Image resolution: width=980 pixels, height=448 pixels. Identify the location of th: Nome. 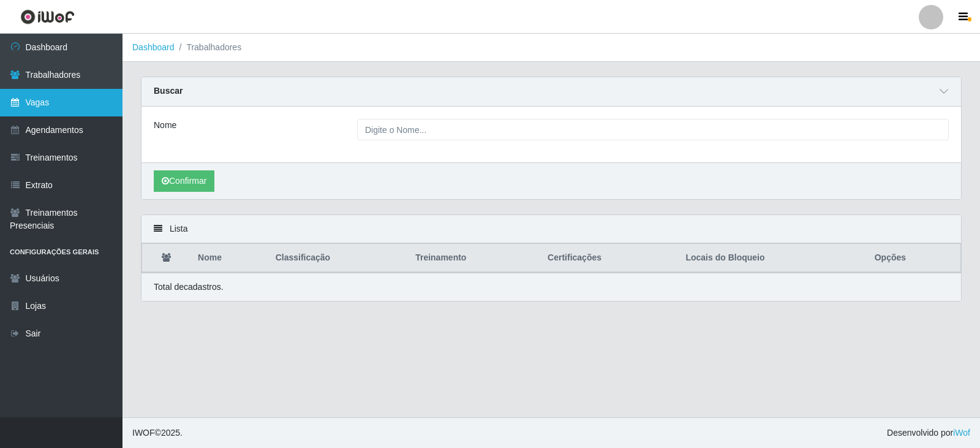
(229, 258).